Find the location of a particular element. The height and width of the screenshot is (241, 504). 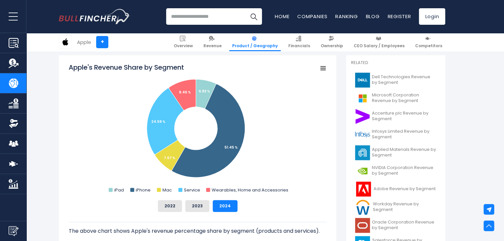

span: Dell Technologies Revenue by Segment is located at coordinates (404, 80).